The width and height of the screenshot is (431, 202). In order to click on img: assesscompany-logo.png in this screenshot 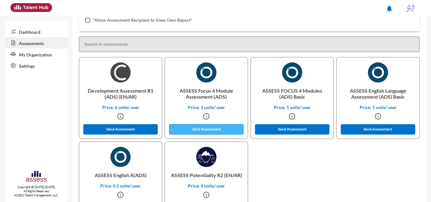, I will do `click(36, 177)`.